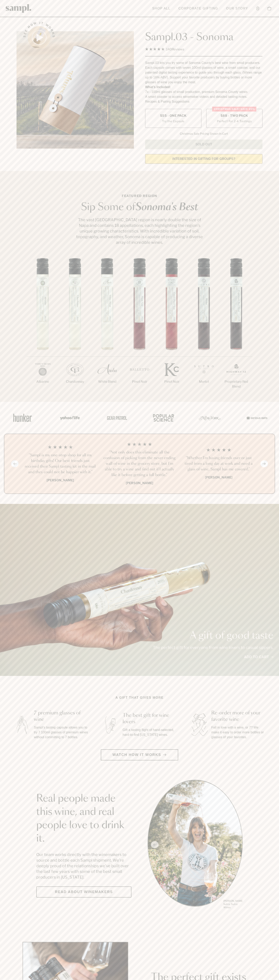 The height and width of the screenshot is (980, 279). Describe the element at coordinates (140, 464) in the screenshot. I see `li: 2 / 4` at that location.